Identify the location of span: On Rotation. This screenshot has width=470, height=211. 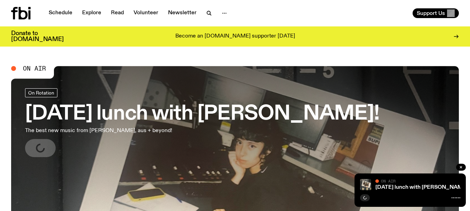
(41, 93).